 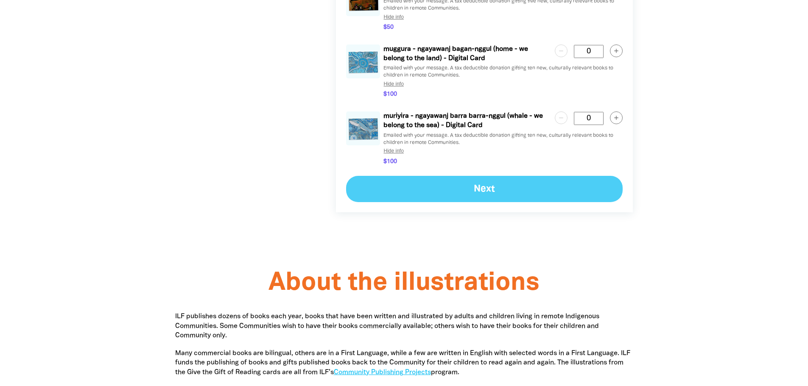 I want to click on p: Many commercial books are bilingual, others are in a First Language, while a few are written in E..., so click(x=404, y=363).